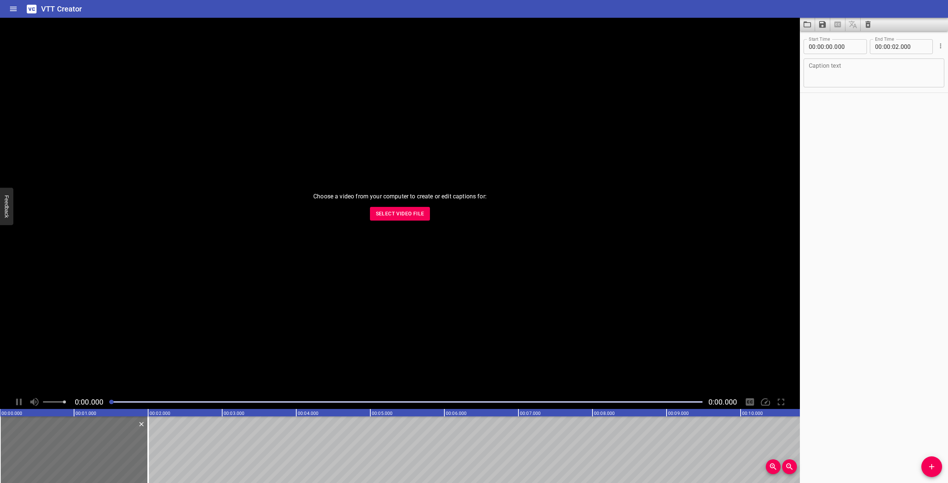 This screenshot has height=483, width=948. What do you see at coordinates (400, 214) in the screenshot?
I see `button: Select Video File` at bounding box center [400, 214].